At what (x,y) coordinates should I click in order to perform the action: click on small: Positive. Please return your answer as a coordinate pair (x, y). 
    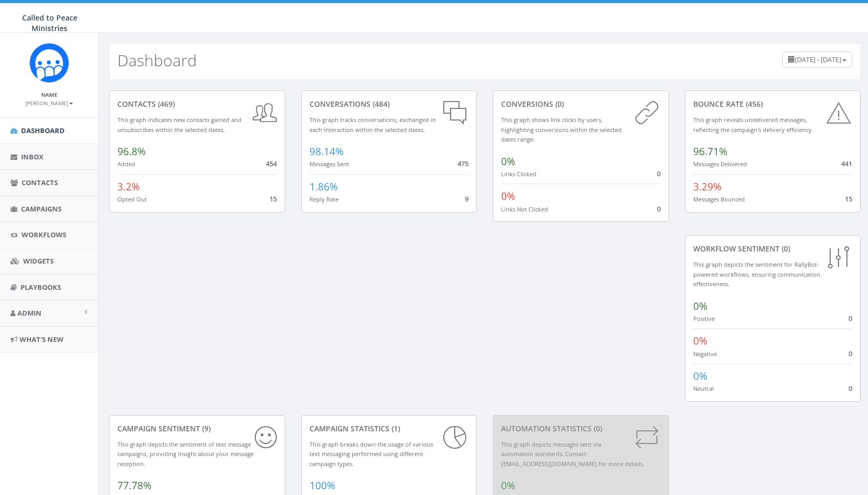
    Looking at the image, I should click on (704, 318).